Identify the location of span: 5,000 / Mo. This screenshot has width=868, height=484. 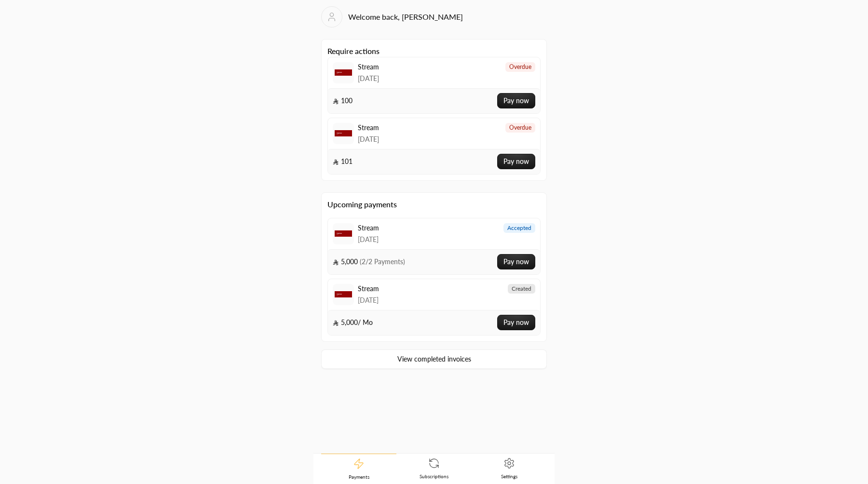
(352, 322).